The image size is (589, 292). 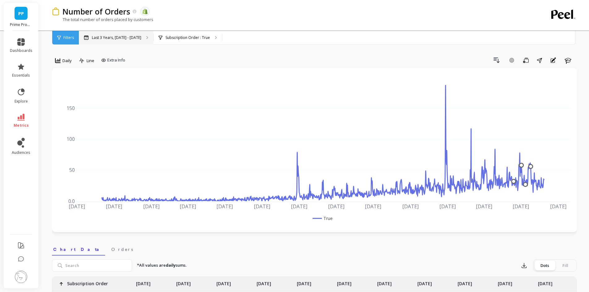 I want to click on span: Daily, so click(x=67, y=61).